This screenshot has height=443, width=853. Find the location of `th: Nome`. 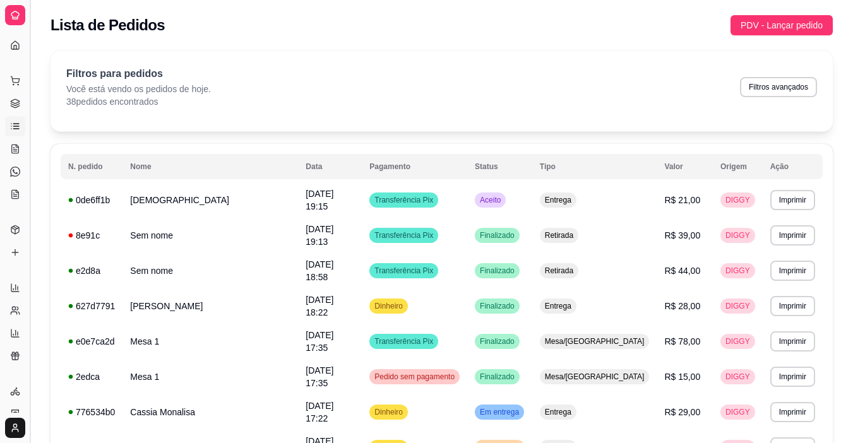

th: Nome is located at coordinates (210, 167).